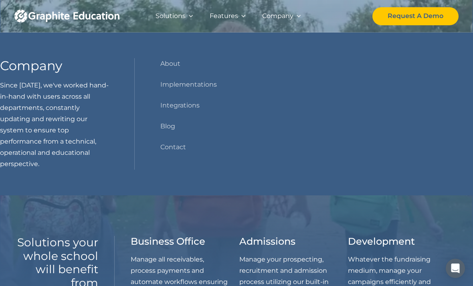 The image size is (473, 286). What do you see at coordinates (188, 85) in the screenshot?
I see `a: Implementations` at bounding box center [188, 85].